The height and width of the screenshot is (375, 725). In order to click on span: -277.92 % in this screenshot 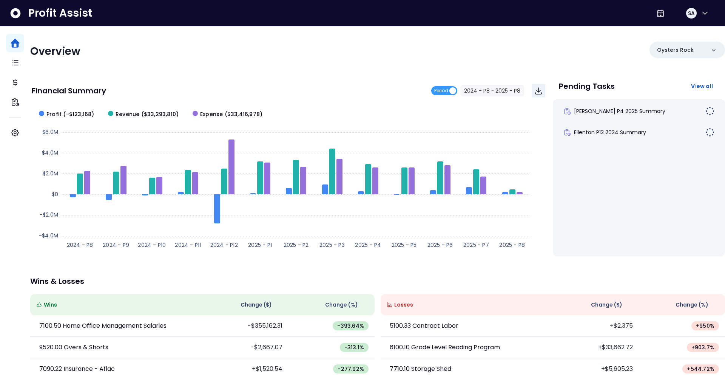, I will do `click(351, 369)`.